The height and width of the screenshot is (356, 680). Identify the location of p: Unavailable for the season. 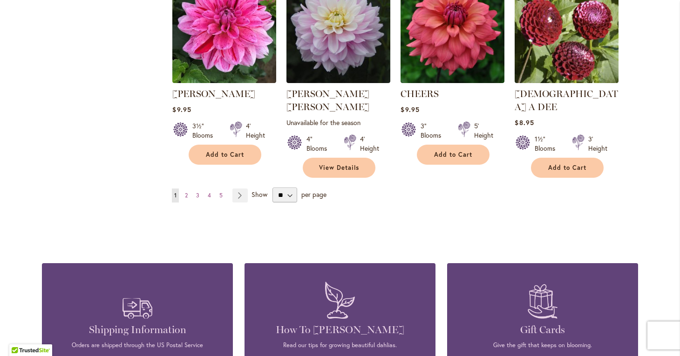
(338, 122).